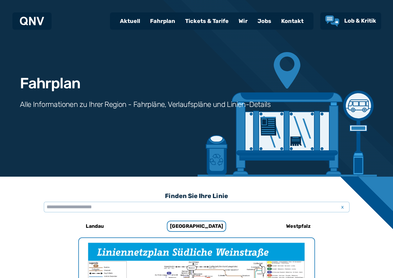 The width and height of the screenshot is (393, 278). What do you see at coordinates (95, 227) in the screenshot?
I see `h6: Landau` at bounding box center [95, 227].